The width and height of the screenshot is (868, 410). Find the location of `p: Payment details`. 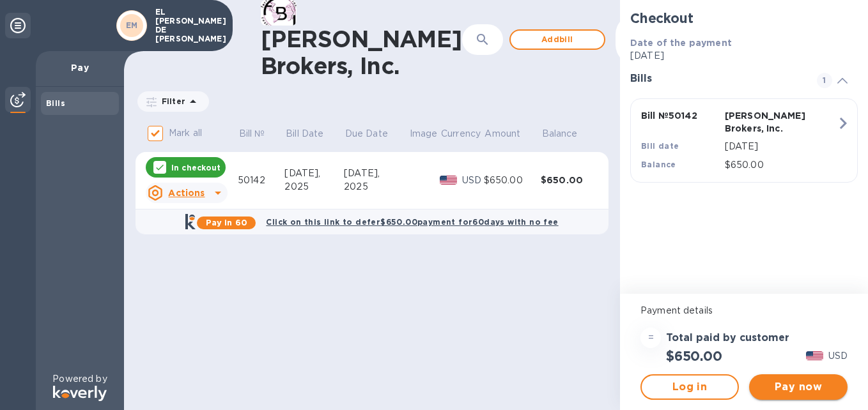

p: Payment details is located at coordinates (744, 310).